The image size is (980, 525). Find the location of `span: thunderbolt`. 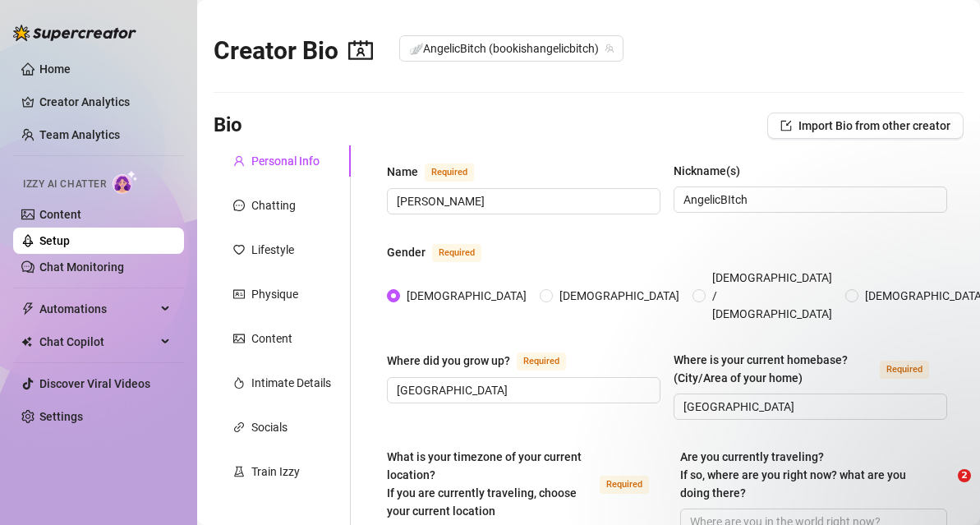

span: thunderbolt is located at coordinates (28, 308).